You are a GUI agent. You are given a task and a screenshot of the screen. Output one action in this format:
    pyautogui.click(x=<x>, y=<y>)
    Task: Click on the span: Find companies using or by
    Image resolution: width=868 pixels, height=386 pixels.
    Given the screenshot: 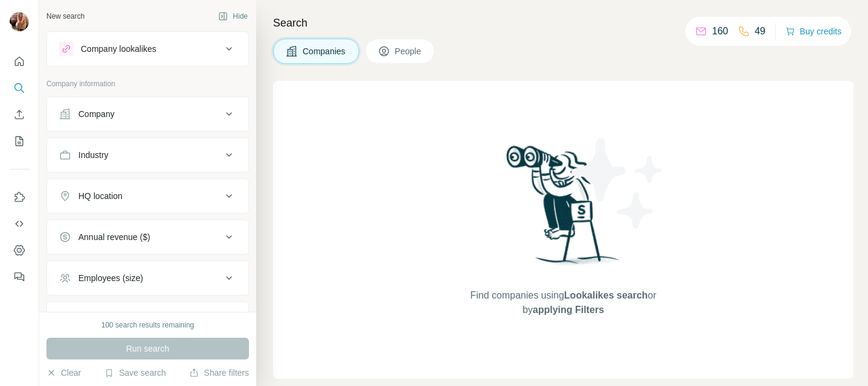 What is the action you would take?
    pyautogui.click(x=564, y=302)
    